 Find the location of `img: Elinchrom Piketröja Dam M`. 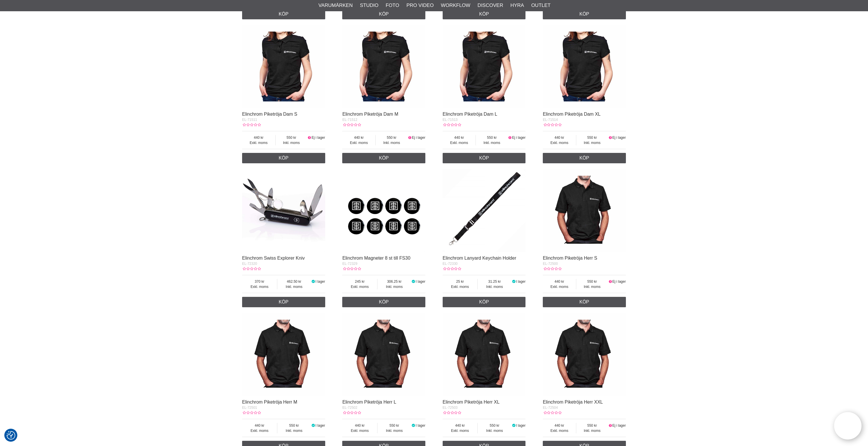

img: Elinchrom Piketröja Dam M is located at coordinates (384, 67).